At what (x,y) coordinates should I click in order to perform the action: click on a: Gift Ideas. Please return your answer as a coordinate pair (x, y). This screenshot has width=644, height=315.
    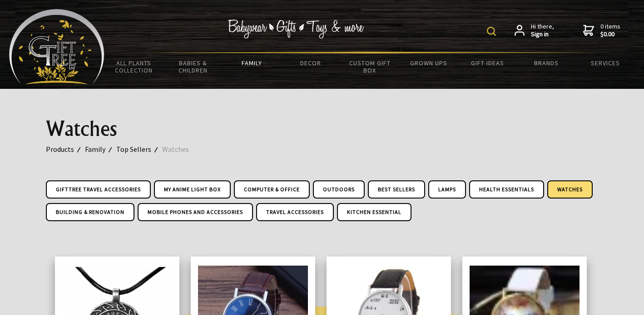
    Looking at the image, I should click on (488, 63).